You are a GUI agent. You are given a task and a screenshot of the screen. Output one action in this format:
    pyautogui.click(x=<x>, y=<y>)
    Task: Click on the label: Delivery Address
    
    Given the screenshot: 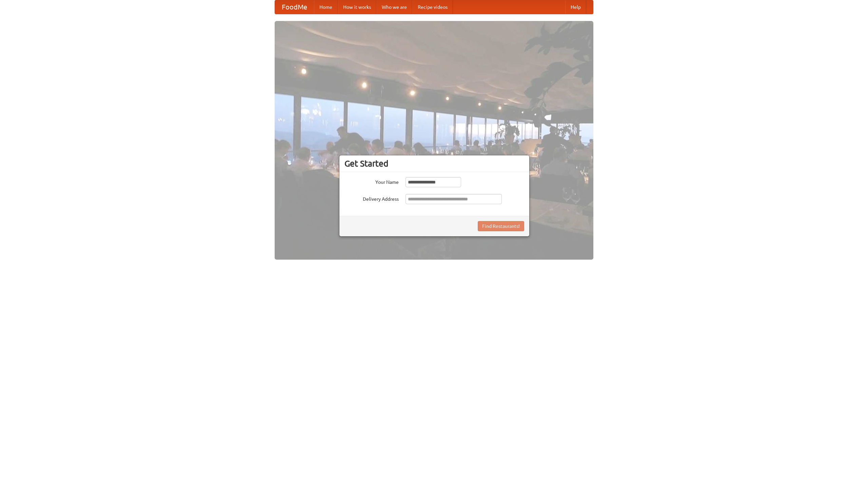 What is the action you would take?
    pyautogui.click(x=371, y=198)
    